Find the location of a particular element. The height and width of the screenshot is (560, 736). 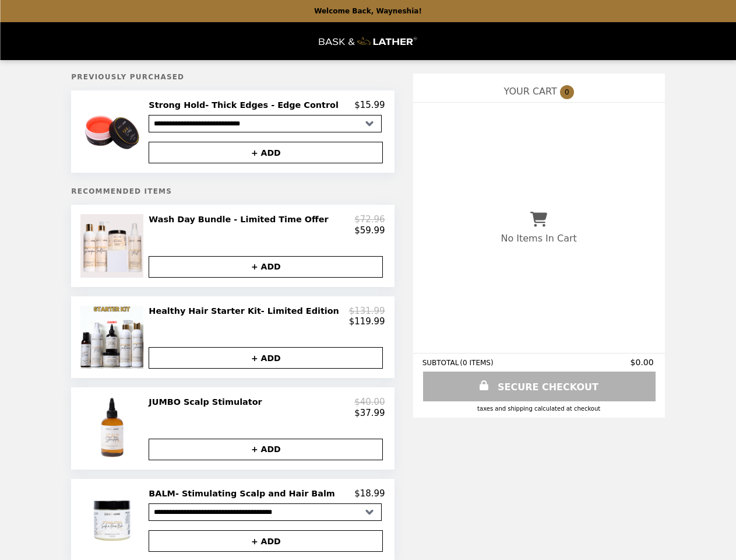

img: JUMBO Scalp Stimulator is located at coordinates (113, 428).